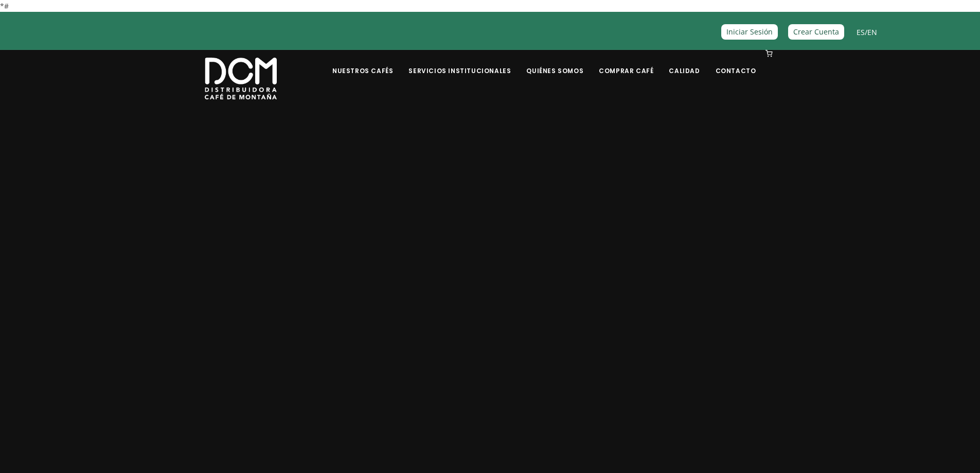 Image resolution: width=980 pixels, height=473 pixels. What do you see at coordinates (459, 63) in the screenshot?
I see `a: Servicios Institucionales` at bounding box center [459, 63].